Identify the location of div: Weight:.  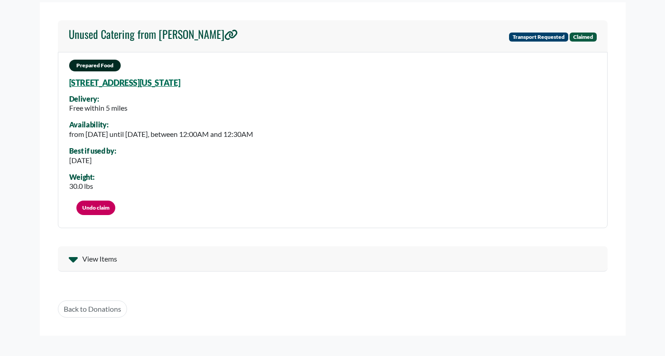
(82, 177).